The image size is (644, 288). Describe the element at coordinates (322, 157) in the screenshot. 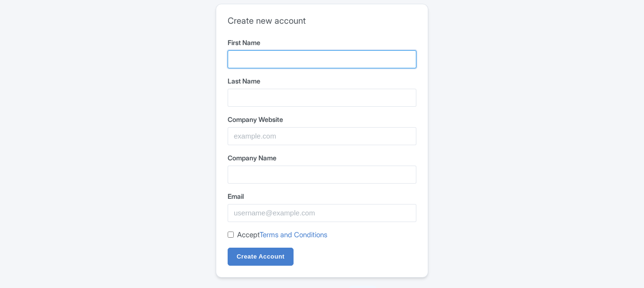

I see `label: Company Name` at that location.